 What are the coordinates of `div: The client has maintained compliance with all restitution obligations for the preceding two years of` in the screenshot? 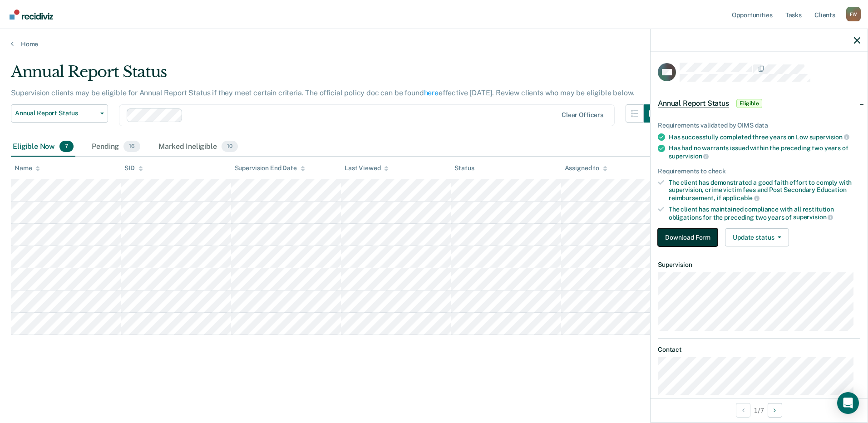 It's located at (764, 213).